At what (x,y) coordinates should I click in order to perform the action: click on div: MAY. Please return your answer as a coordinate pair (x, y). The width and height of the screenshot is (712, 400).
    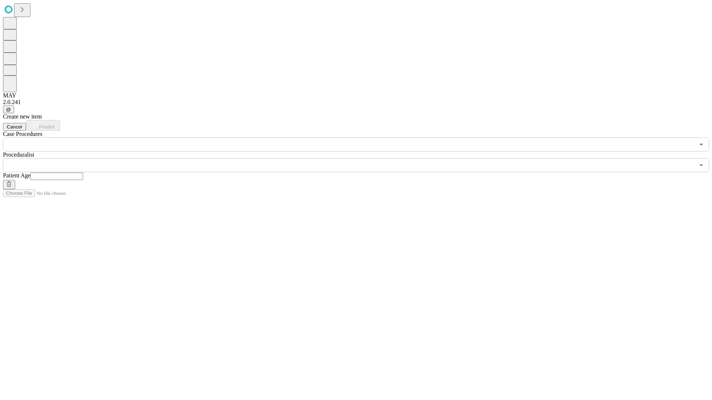
    Looking at the image, I should click on (356, 96).